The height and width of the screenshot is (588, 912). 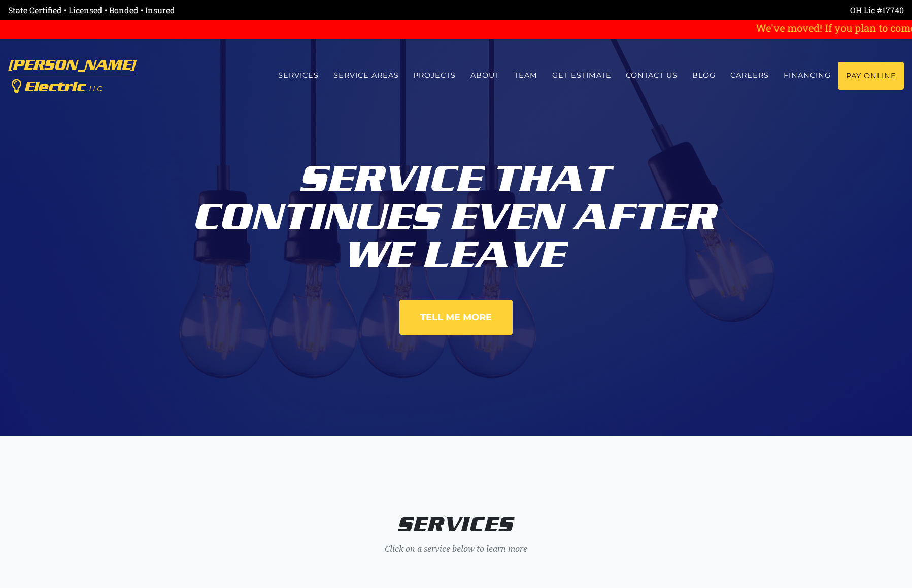 I want to click on a: Service Areas, so click(x=366, y=75).